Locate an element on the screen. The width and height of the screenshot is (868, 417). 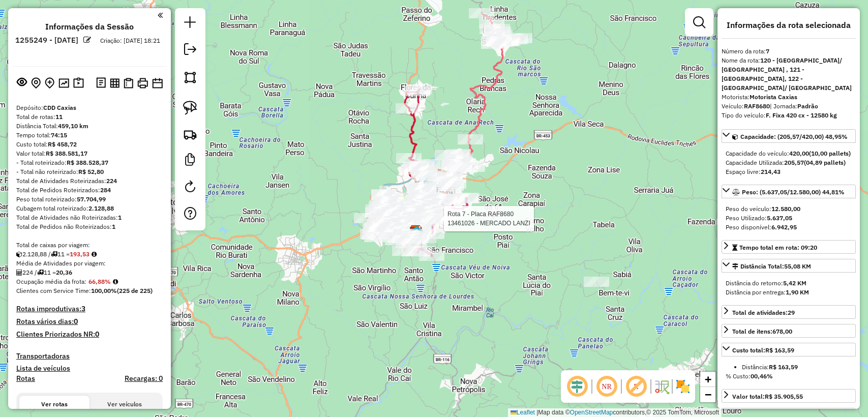
div: Peso: (5.637,05/12.580,00) 44,81% is located at coordinates (789, 218).